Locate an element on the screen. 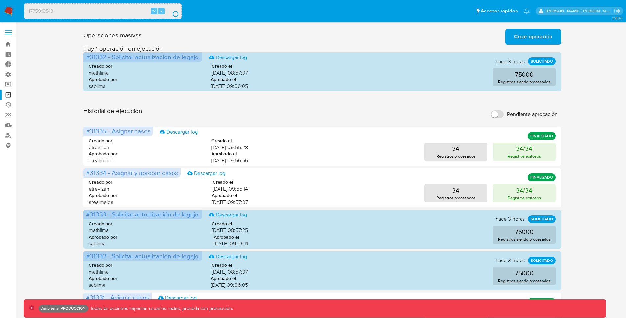 This screenshot has height=318, width=626. span: Accesos rápidos is located at coordinates (499, 11).